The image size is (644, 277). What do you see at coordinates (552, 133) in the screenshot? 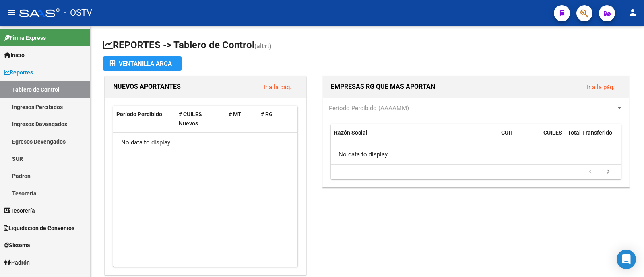
I see `span: CUILES` at bounding box center [552, 133].